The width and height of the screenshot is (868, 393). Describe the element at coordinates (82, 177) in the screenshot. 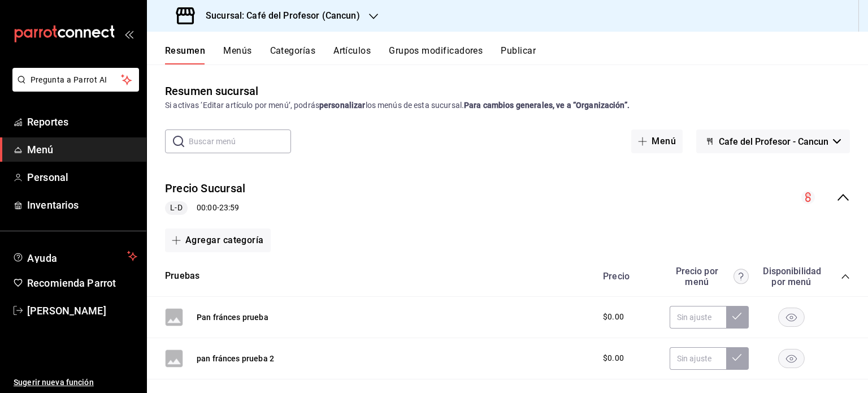

I see `span: Personal` at that location.